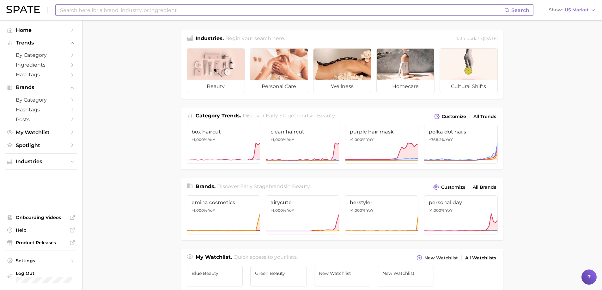 The image size is (602, 290). I want to click on span: personal care, so click(279, 87).